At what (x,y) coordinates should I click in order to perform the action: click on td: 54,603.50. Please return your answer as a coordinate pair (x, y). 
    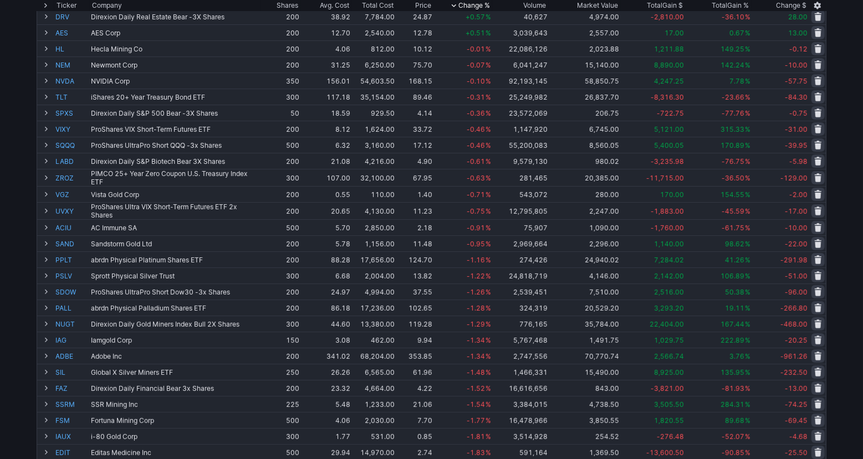
    Looking at the image, I should click on (373, 80).